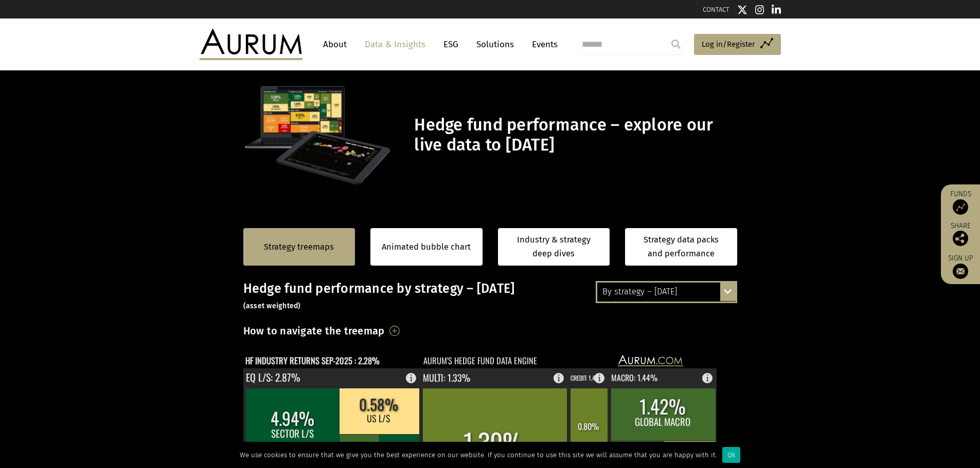  What do you see at coordinates (731, 455) in the screenshot?
I see `div: Ok` at bounding box center [731, 455].